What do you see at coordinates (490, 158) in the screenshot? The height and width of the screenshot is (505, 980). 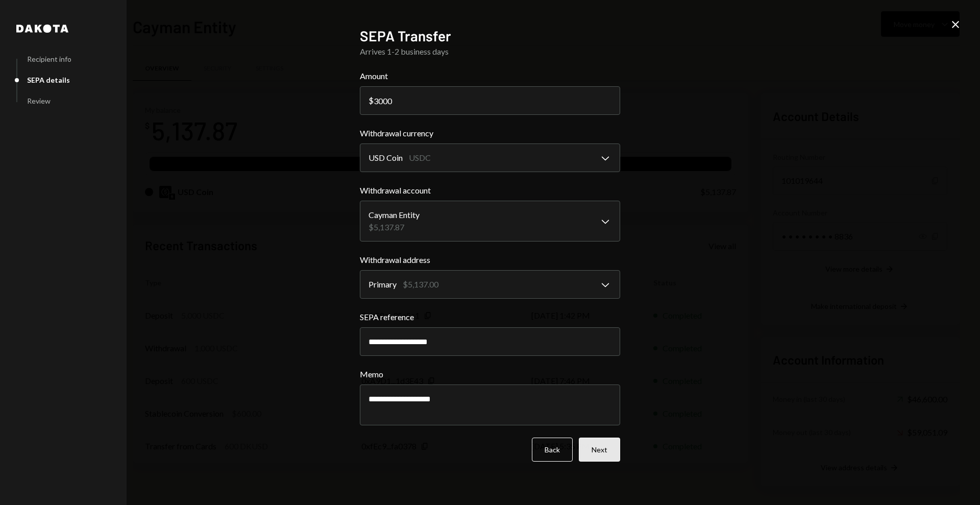 I see `button: Withdrawal currency` at bounding box center [490, 158].